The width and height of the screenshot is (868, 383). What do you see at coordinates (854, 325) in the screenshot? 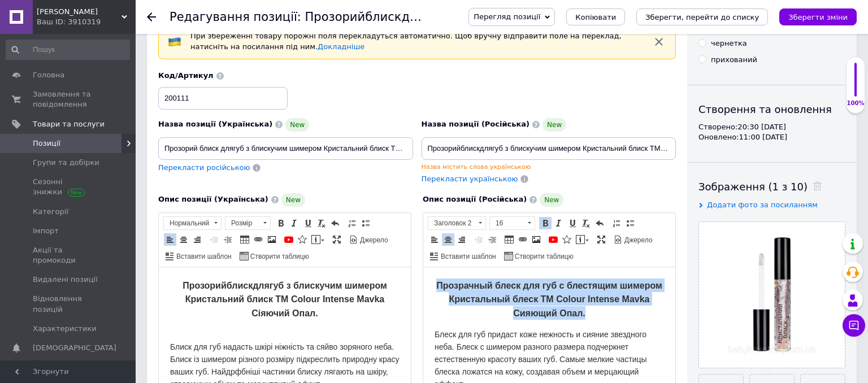
I see `button: Чат з покупцем` at bounding box center [854, 325].